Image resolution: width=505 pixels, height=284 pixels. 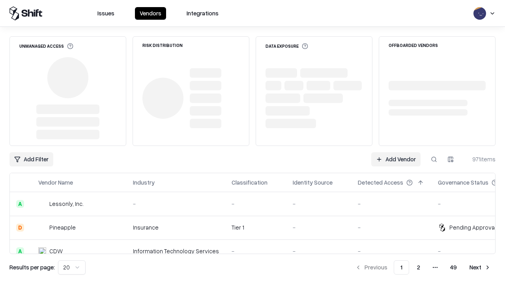 What do you see at coordinates (413, 45) in the screenshot?
I see `div: Offboarded Vendors` at bounding box center [413, 45].